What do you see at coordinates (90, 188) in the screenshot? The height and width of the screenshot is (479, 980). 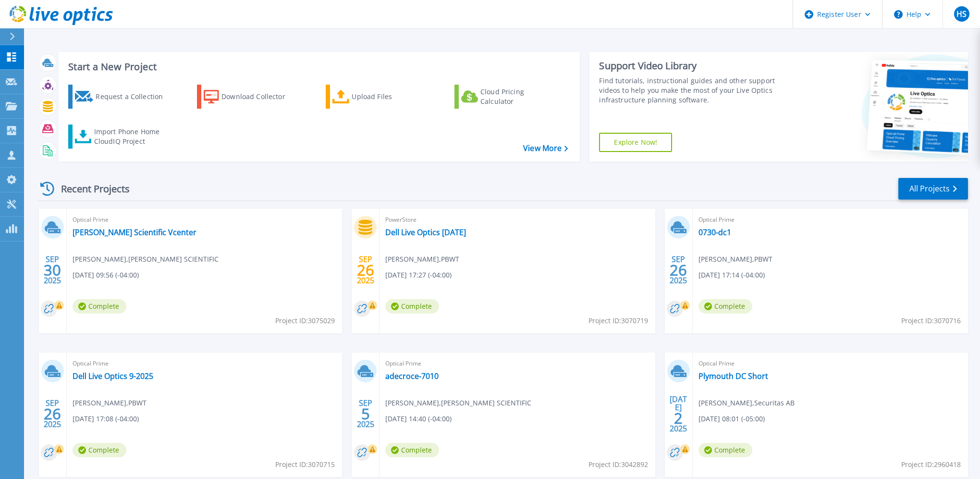 I see `div: Recent Projects` at bounding box center [90, 188].